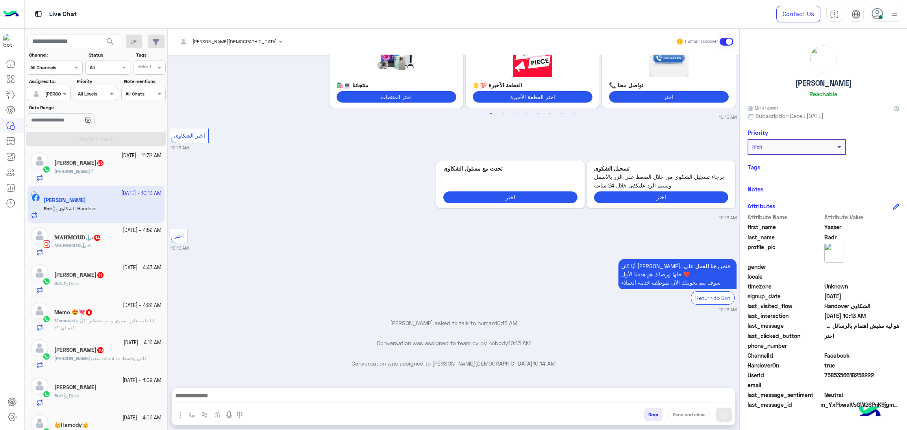  Describe the element at coordinates (502, 114) in the screenshot. I see `button: 2 of 4` at that location.